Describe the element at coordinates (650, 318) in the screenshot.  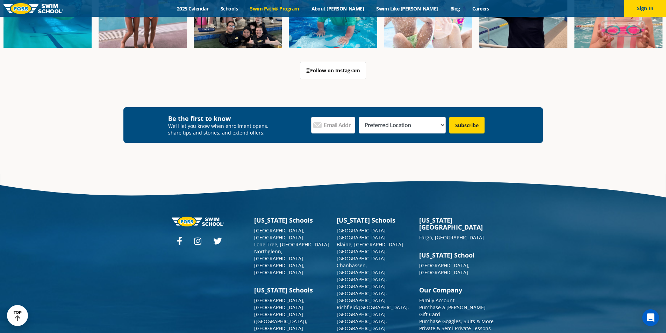
I see `div: Open Intercom Messenger` at that location.